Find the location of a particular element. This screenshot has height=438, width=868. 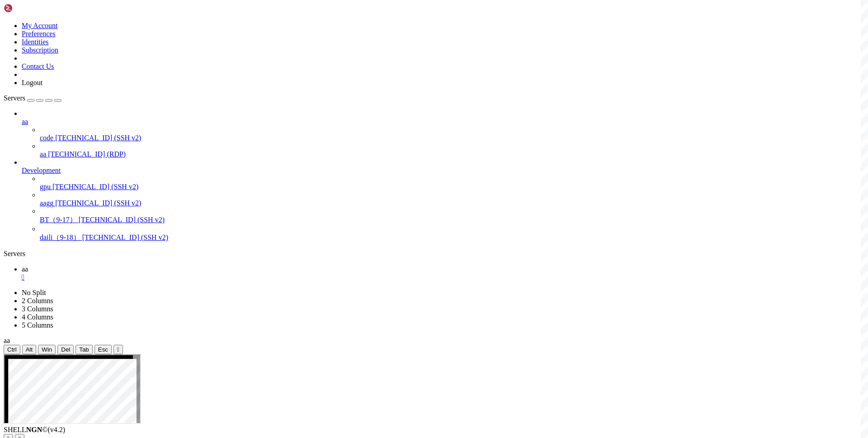

a: My Account is located at coordinates (40, 25).